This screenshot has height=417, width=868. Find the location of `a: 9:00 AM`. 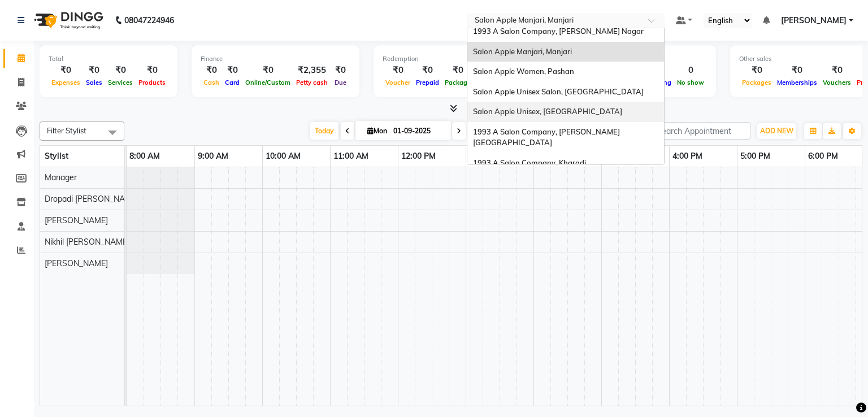

a: 9:00 AM is located at coordinates (213, 156).